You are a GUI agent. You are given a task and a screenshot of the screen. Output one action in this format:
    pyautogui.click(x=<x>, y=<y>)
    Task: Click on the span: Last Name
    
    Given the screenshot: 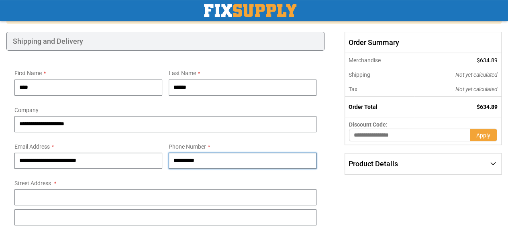 What is the action you would take?
    pyautogui.click(x=182, y=73)
    